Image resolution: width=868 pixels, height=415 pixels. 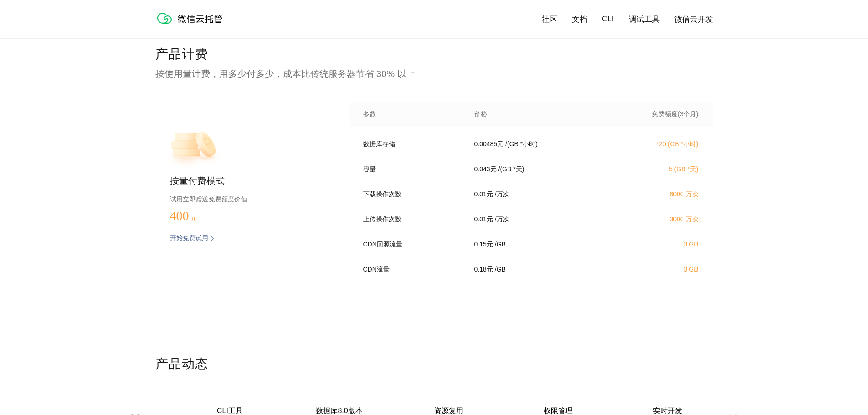 What do you see at coordinates (658, 170) in the screenshot?
I see `p: 5 (GB *天)` at bounding box center [658, 170].